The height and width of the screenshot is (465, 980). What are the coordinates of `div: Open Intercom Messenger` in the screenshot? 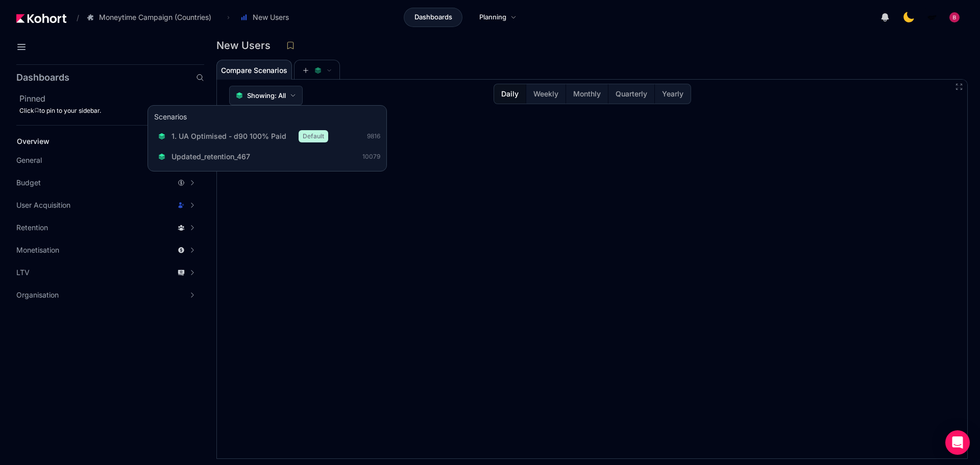 It's located at (958, 443).